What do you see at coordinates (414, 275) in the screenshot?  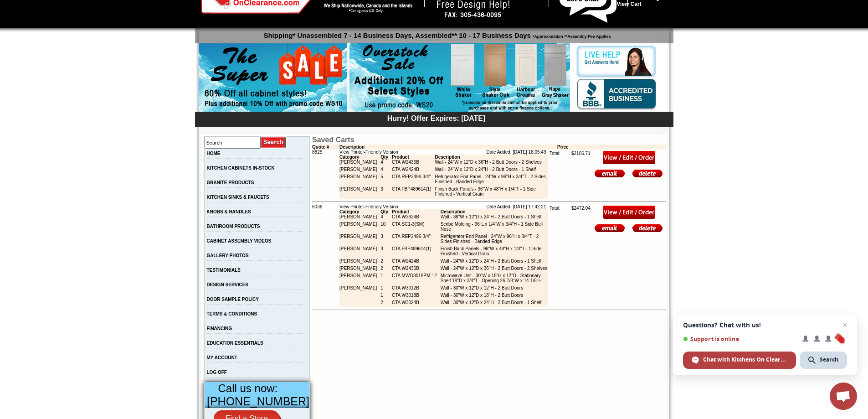 I see `span: CTA MWO3018PM-12` at bounding box center [414, 275].